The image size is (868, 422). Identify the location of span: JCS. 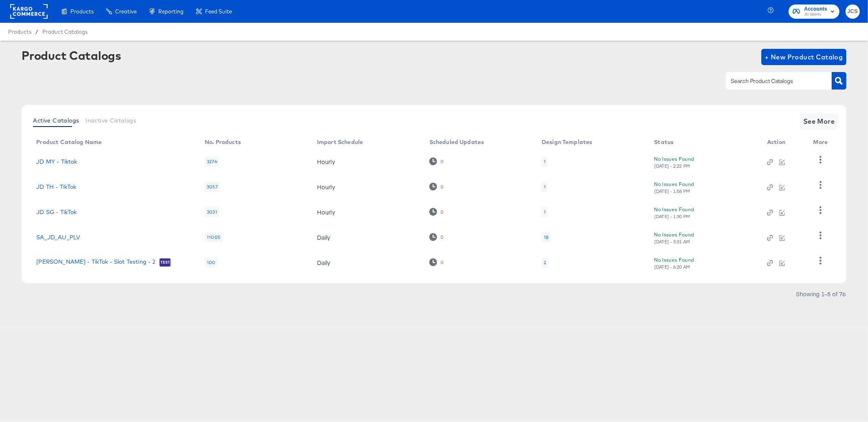
(852, 11).